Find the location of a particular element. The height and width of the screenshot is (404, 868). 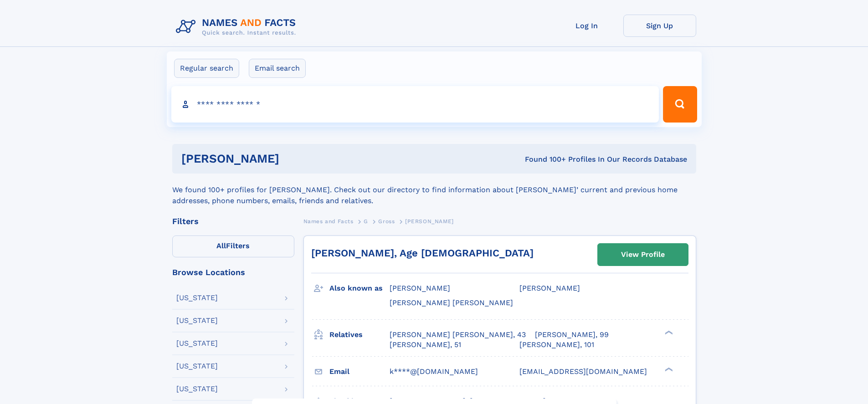

div: Found 100+ Profiles In Our Records Database is located at coordinates (544, 159).